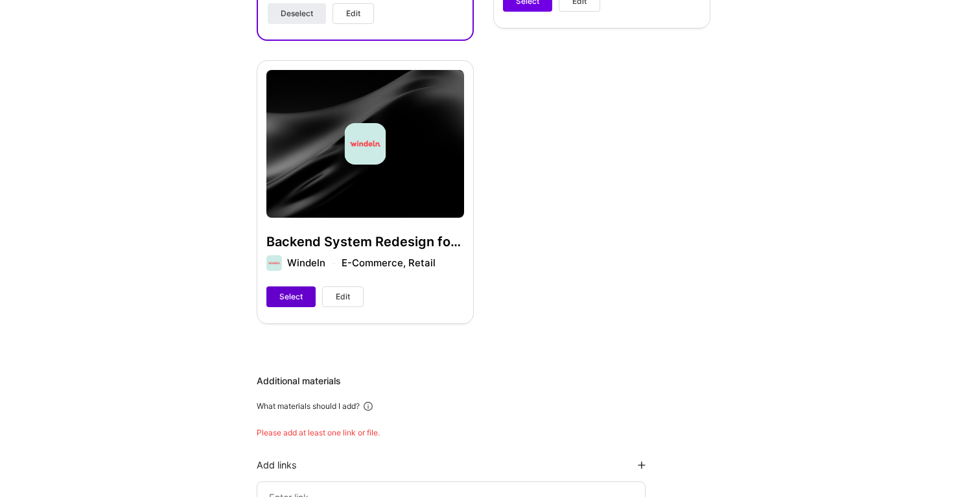  Describe the element at coordinates (483, 433) in the screenshot. I see `div: Please add at least one link or file.` at that location.